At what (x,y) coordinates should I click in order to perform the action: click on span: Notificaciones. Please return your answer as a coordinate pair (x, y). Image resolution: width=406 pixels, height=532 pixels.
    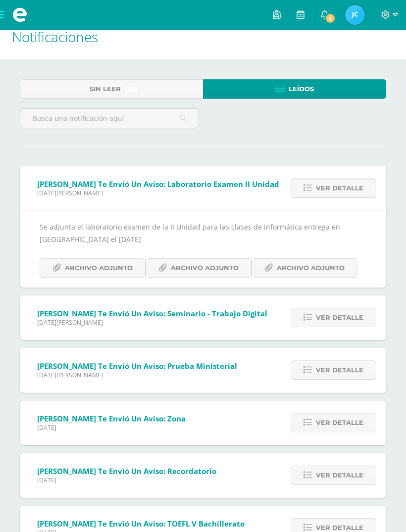
    Looking at the image, I should click on (55, 37).